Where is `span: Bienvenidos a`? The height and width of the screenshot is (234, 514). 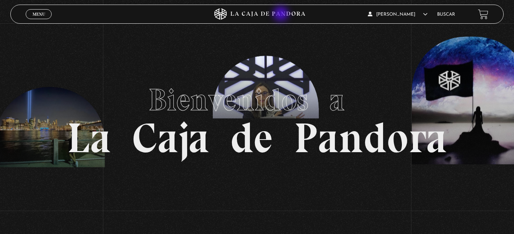 span: Bienvenidos a is located at coordinates (257, 100).